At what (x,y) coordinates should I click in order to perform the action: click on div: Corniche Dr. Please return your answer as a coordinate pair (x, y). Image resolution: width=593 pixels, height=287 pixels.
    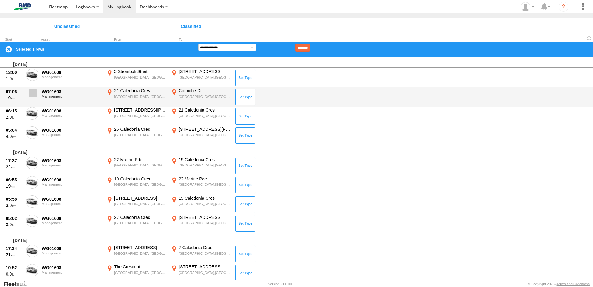
    Looking at the image, I should click on (205, 91).